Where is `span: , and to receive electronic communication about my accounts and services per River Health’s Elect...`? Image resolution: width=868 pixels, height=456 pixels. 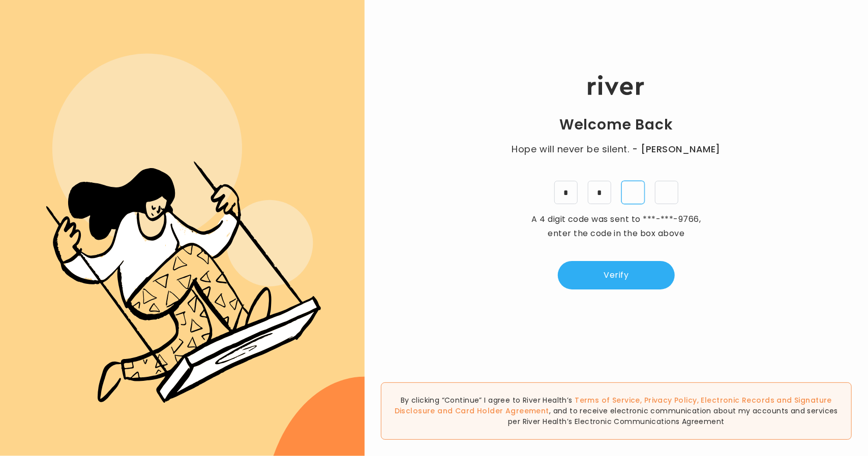
span: , and to receive electronic communication about my accounts and services per River Health’s Elect... is located at coordinates (673, 416).